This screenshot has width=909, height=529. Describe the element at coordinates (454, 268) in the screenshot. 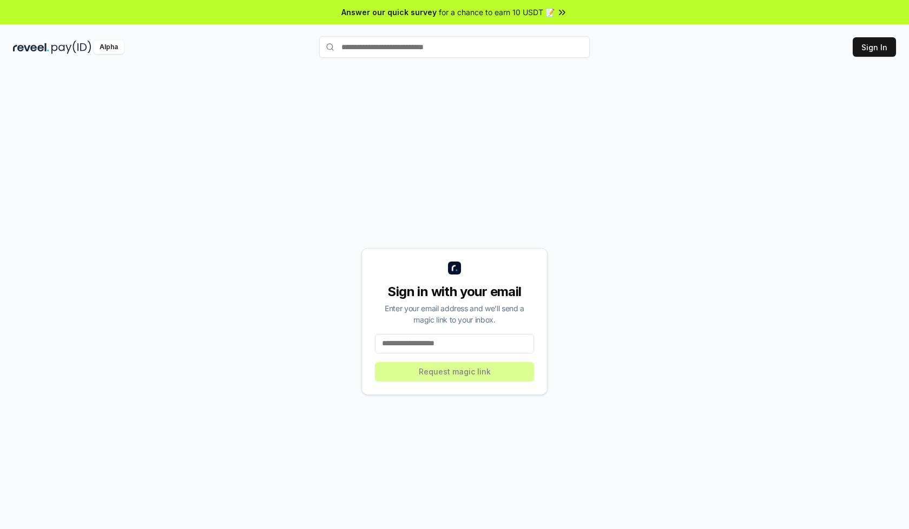

I see `img: logo_small` at that location.